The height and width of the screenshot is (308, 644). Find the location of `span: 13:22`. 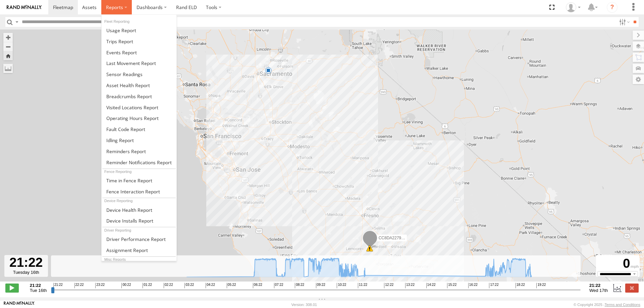

span: 13:22 is located at coordinates (410, 285).